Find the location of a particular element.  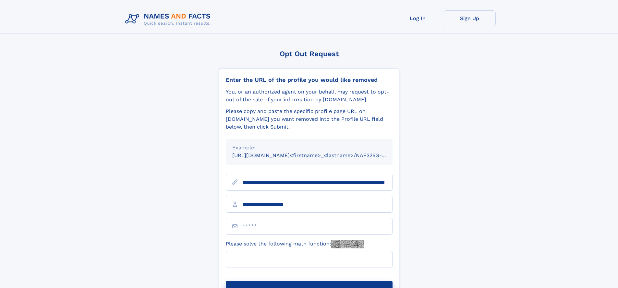

img: Logo Names and Facts is located at coordinates (169, 19).